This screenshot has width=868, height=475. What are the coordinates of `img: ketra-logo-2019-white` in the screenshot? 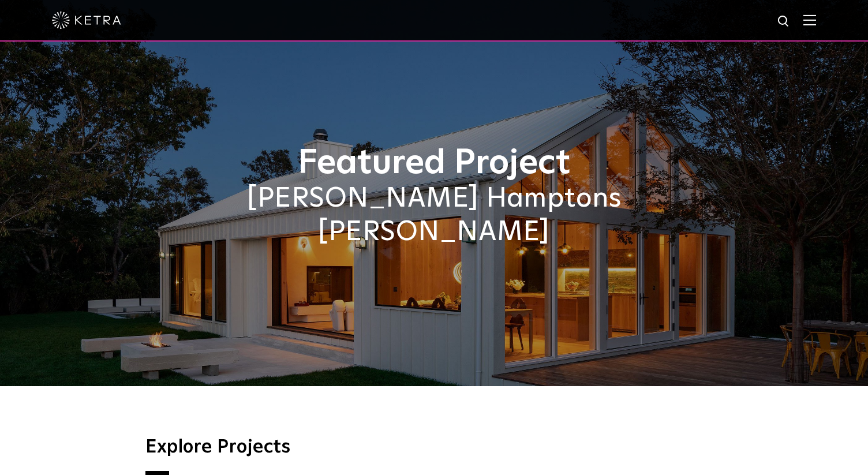 It's located at (86, 20).